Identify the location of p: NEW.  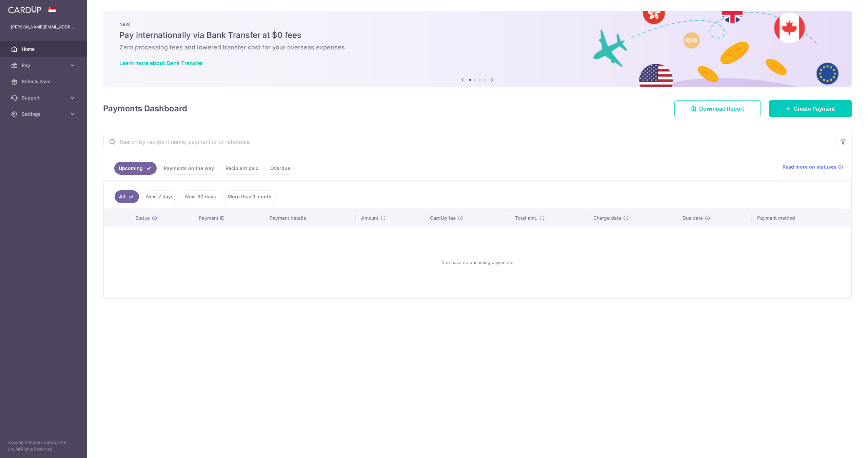
(477, 25).